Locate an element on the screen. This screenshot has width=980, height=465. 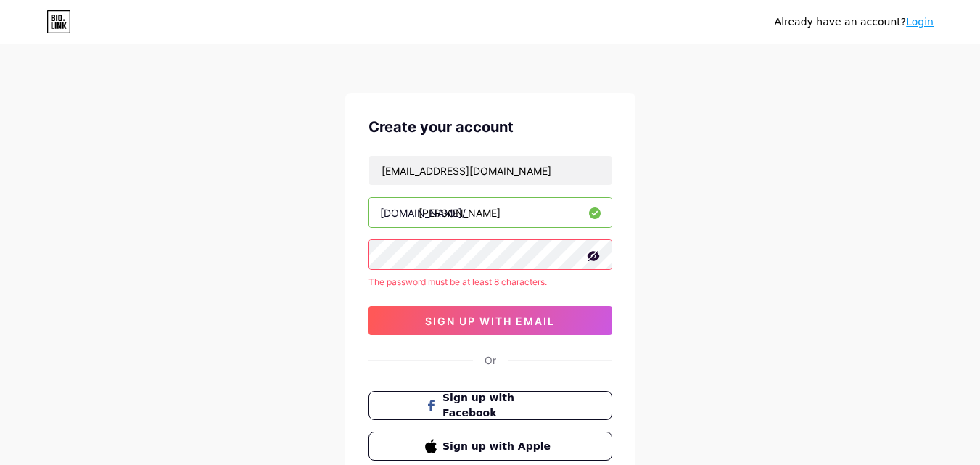
span: Sign up with Facebook is located at coordinates (499, 406).